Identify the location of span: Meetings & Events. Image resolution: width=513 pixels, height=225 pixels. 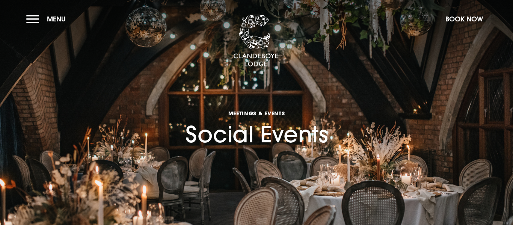
(257, 113).